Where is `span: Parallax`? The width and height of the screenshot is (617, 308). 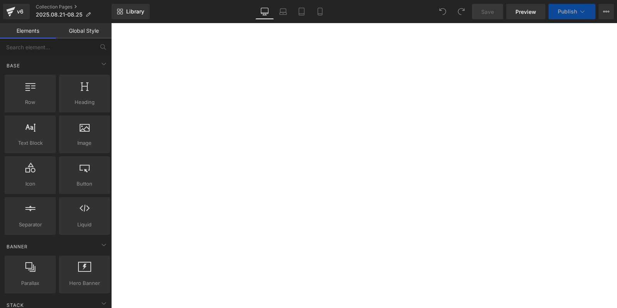 span: Parallax is located at coordinates (30, 283).